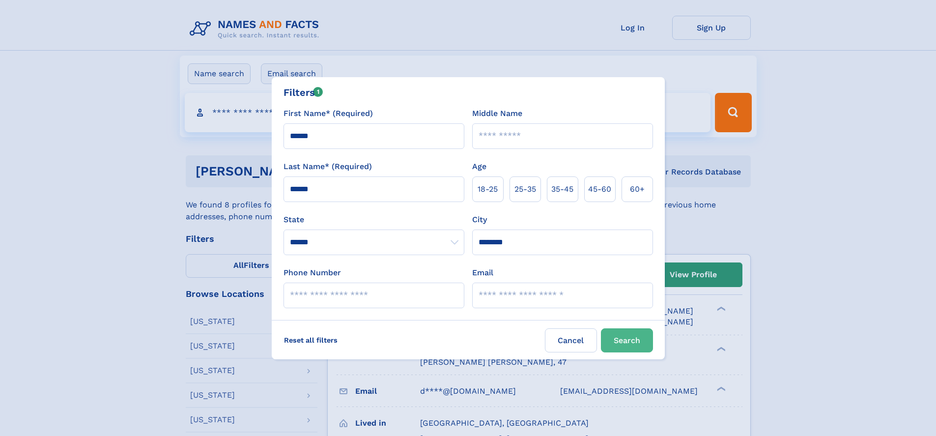 The height and width of the screenshot is (436, 936). Describe the element at coordinates (328, 114) in the screenshot. I see `label: First Name* (Required)` at that location.